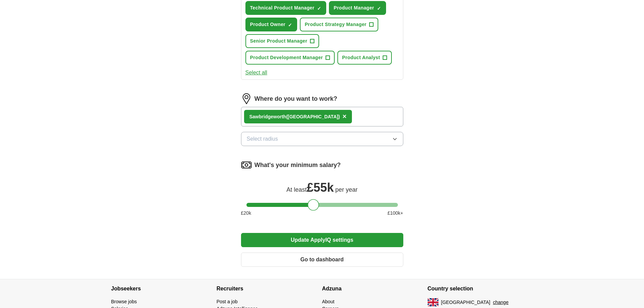 The width and height of the screenshot is (644, 308). Describe the element at coordinates (295, 117) in the screenshot. I see `div: bridgeworth` at that location.